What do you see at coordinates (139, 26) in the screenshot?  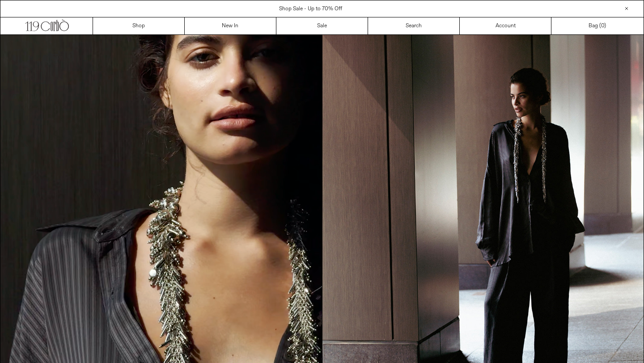 I see `a: Shop` at bounding box center [139, 26].